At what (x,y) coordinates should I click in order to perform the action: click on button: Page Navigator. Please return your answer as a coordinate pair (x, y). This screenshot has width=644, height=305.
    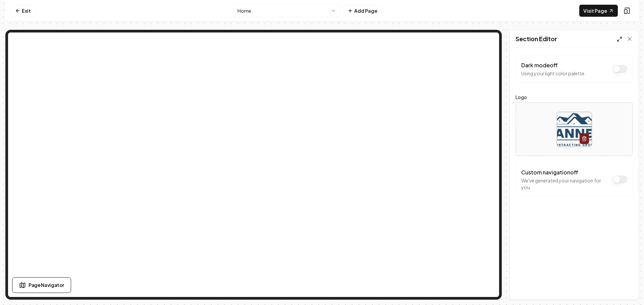
    Looking at the image, I should click on (42, 285).